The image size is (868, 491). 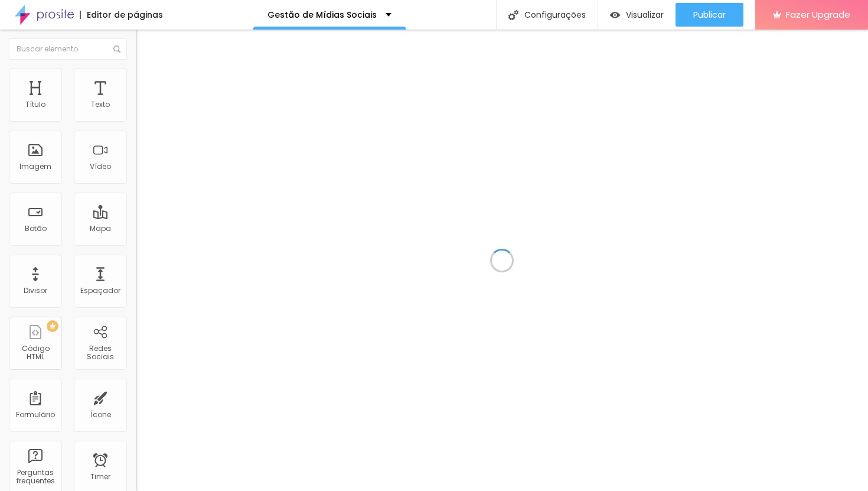 I want to click on div: Editor de páginas, so click(x=121, y=15).